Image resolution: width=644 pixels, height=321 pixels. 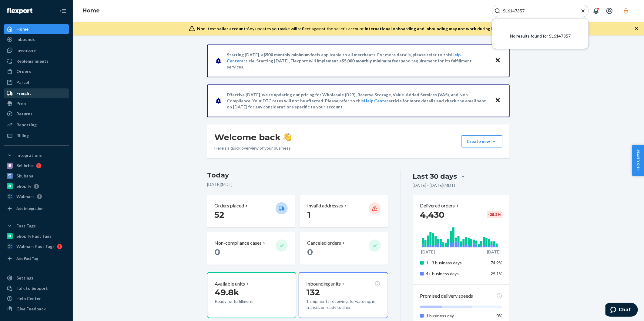 I want to click on button: Canceled orders 0, so click(x=344, y=248).